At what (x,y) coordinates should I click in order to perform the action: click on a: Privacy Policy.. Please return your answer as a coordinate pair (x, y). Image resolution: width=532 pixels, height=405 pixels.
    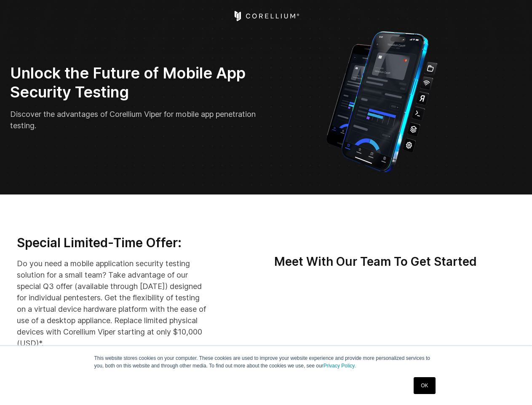
    Looking at the image, I should click on (340, 365).